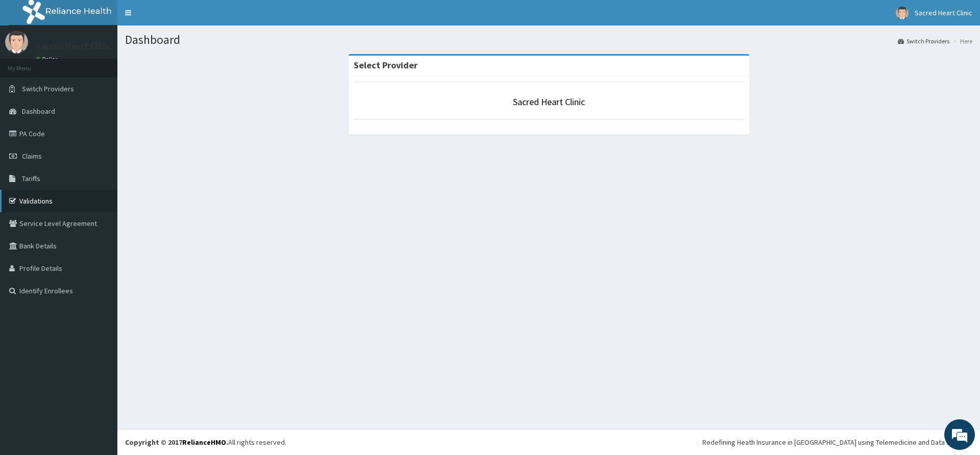  What do you see at coordinates (31, 178) in the screenshot?
I see `span: Tariffs` at bounding box center [31, 178].